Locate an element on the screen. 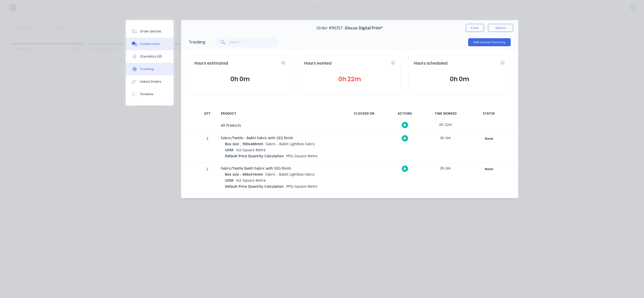  button: Add manual time entry is located at coordinates (489, 42).